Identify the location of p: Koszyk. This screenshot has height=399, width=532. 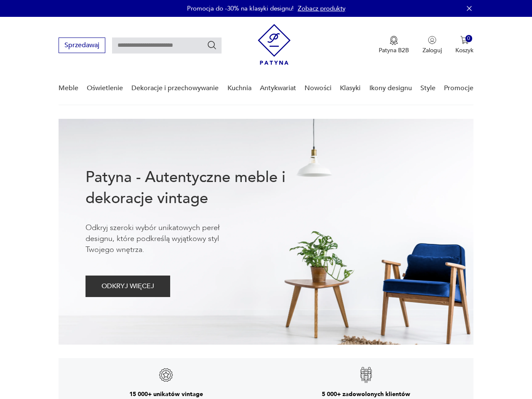
(464, 50).